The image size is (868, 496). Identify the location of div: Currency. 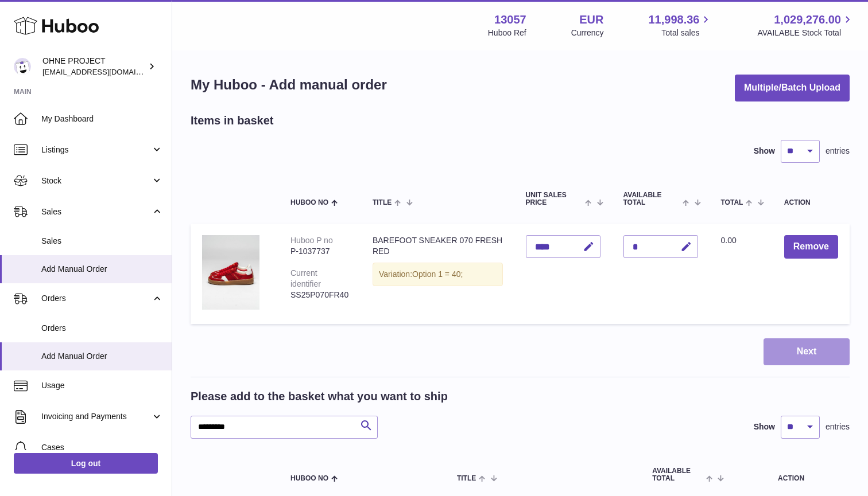
(588, 33).